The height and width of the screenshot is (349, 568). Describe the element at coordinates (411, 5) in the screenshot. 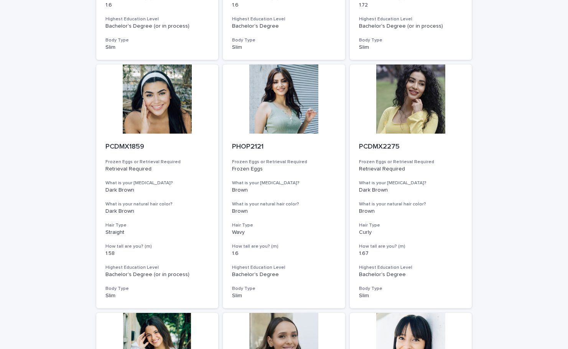

I see `p: 1.72` at that location.